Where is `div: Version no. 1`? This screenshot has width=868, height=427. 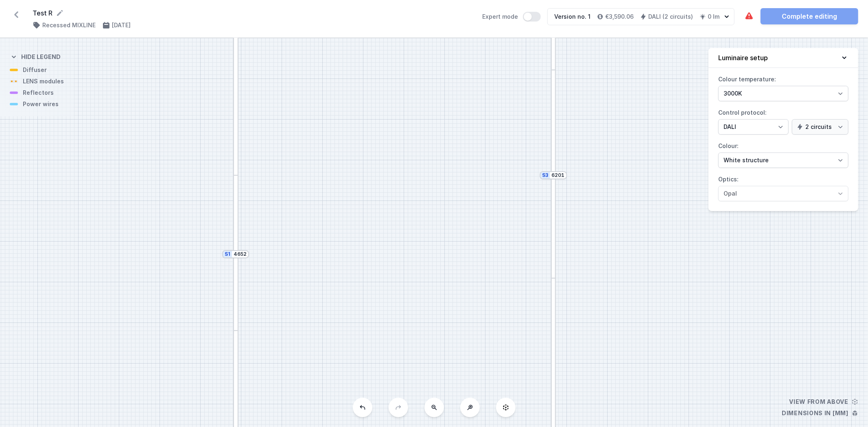 div: Version no. 1 is located at coordinates (572, 16).